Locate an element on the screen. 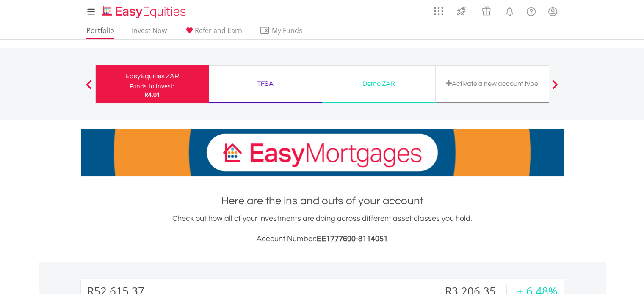  div: Activate a new account type is located at coordinates (492, 84).